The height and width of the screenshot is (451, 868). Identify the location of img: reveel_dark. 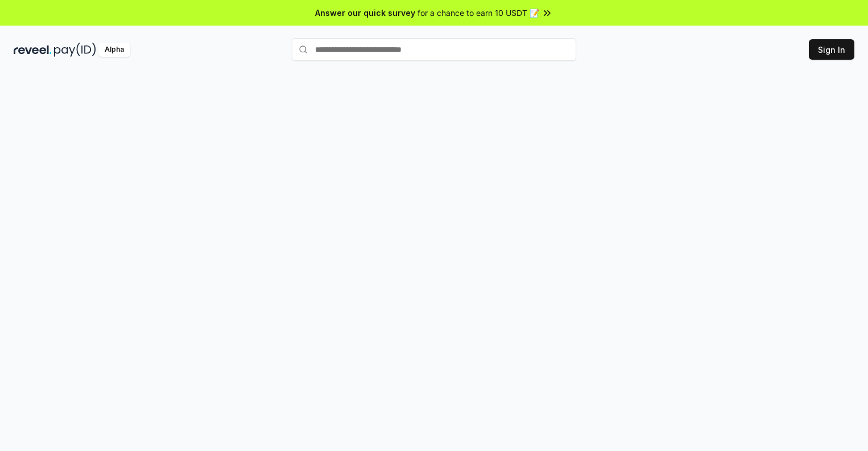
(32, 50).